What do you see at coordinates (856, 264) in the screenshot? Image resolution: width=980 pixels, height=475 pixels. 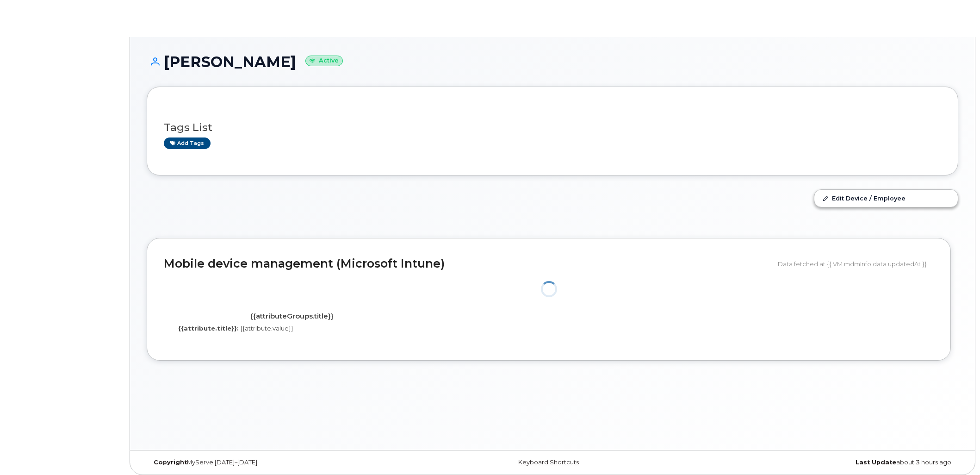 I see `div: Data fetched at {{ VM.mdmInfo.data.updatedAt }}` at bounding box center [856, 264].